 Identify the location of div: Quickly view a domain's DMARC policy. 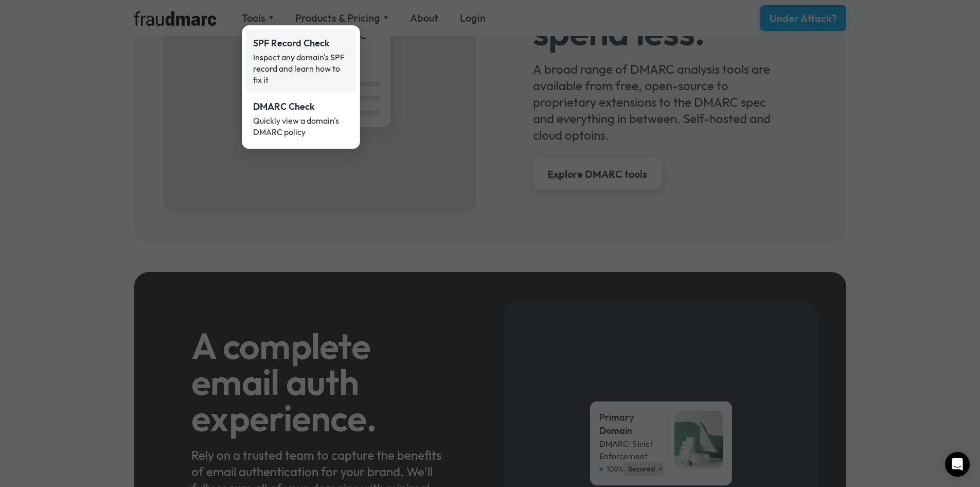
(301, 126).